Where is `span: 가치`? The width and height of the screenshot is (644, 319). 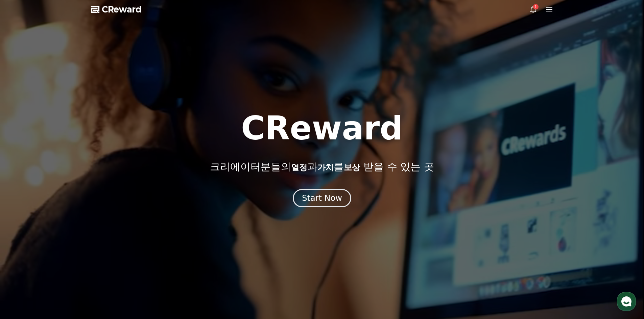
span: 가치 is located at coordinates (326, 167).